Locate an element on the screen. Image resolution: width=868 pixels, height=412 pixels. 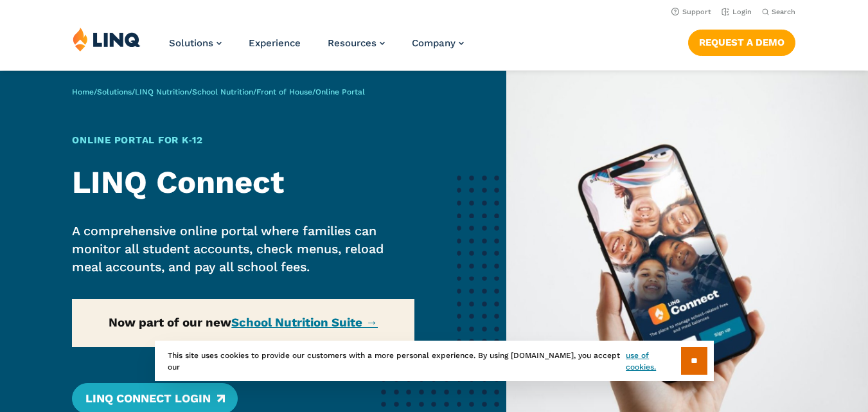
a: Company is located at coordinates (437, 43).